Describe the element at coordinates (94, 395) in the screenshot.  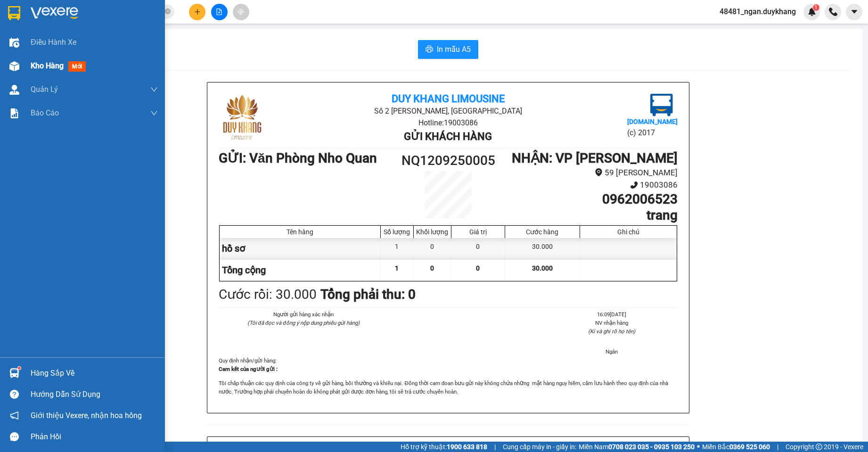
I see `div: Hướng dẫn sử dụng` at that location.